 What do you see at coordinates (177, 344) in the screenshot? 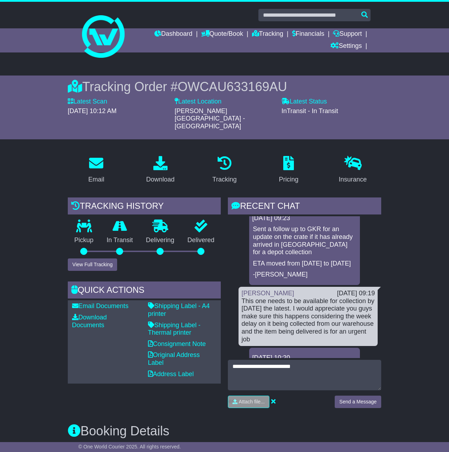
I see `a: Consignment Note` at bounding box center [177, 344].